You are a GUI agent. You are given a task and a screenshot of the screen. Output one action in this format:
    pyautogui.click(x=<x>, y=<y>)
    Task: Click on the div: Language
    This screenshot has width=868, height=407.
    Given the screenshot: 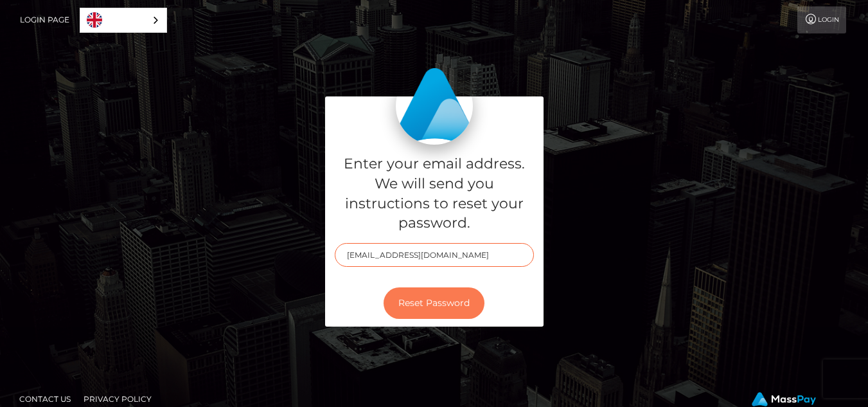 What is the action you would take?
    pyautogui.click(x=124, y=20)
    